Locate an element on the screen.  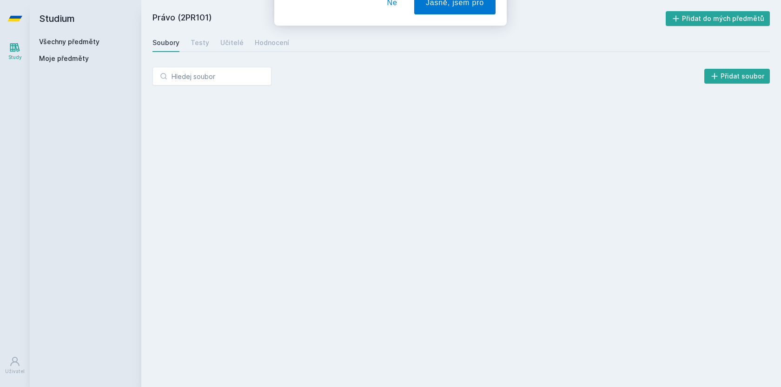
button: Jasně, jsem pro is located at coordinates (455, 60).